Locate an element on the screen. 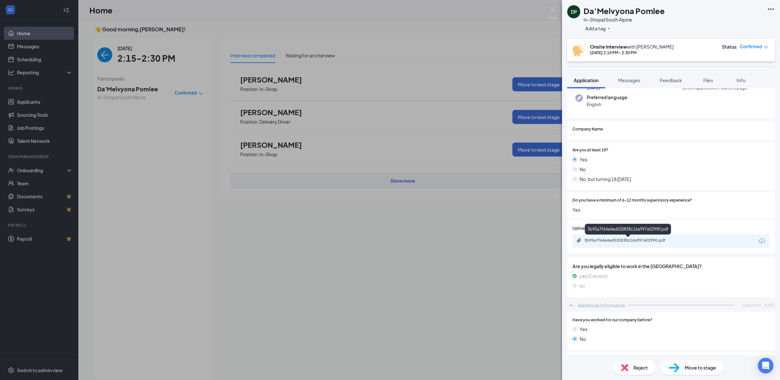  span: Submitted: is located at coordinates (752, 305).